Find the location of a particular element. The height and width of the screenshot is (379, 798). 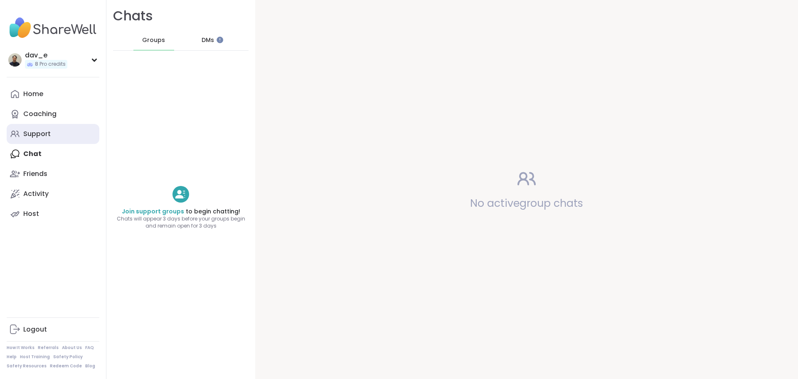

a: Coaching is located at coordinates (53, 114).